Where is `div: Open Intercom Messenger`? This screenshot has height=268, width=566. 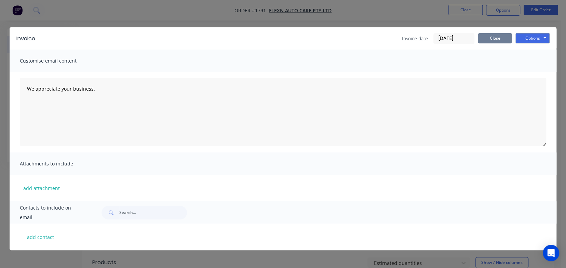
div: Open Intercom Messenger is located at coordinates (551, 253).